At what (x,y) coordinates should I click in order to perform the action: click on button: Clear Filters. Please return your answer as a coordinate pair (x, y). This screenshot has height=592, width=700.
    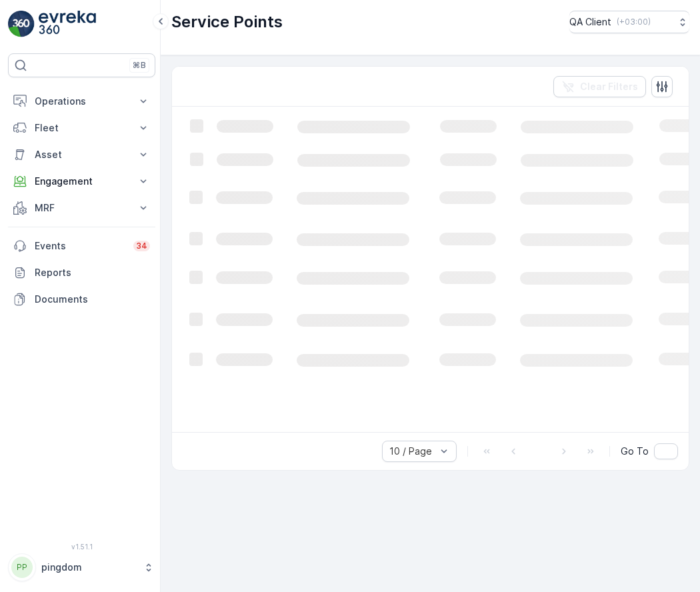
    Looking at the image, I should click on (599, 87).